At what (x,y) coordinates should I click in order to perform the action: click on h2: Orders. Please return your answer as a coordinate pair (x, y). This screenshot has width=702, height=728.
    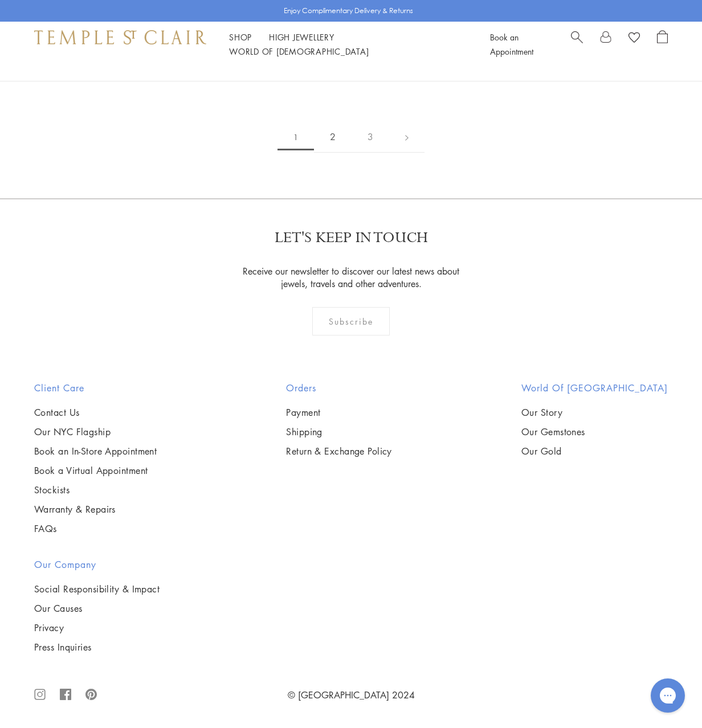
    Looking at the image, I should click on (339, 388).